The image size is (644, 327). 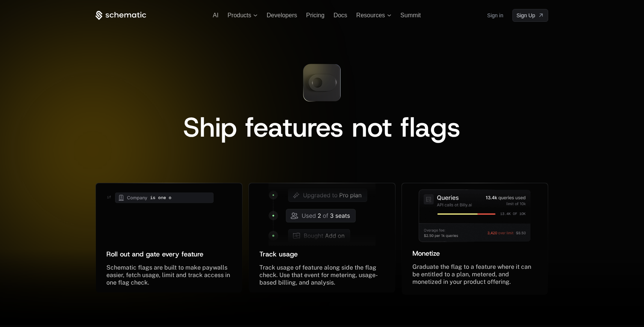 What do you see at coordinates (239, 15) in the screenshot?
I see `span: Products` at bounding box center [239, 15].